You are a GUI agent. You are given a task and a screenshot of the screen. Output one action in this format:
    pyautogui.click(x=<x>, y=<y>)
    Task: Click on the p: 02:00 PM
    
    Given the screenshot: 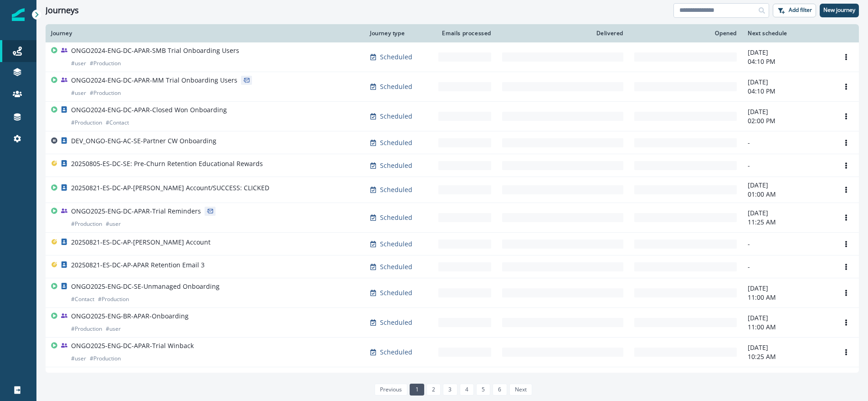 What is the action you would take?
    pyautogui.click(x=788, y=121)
    